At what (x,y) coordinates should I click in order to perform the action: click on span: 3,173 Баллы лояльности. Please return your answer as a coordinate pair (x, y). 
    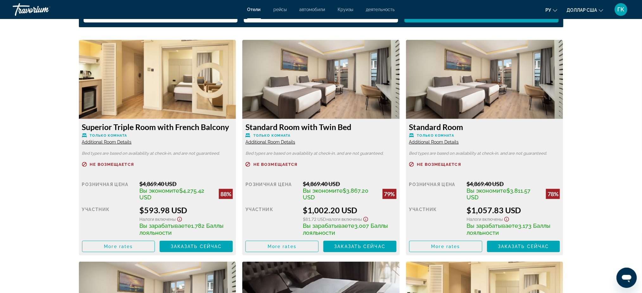
    Looking at the image, I should click on (508, 229).